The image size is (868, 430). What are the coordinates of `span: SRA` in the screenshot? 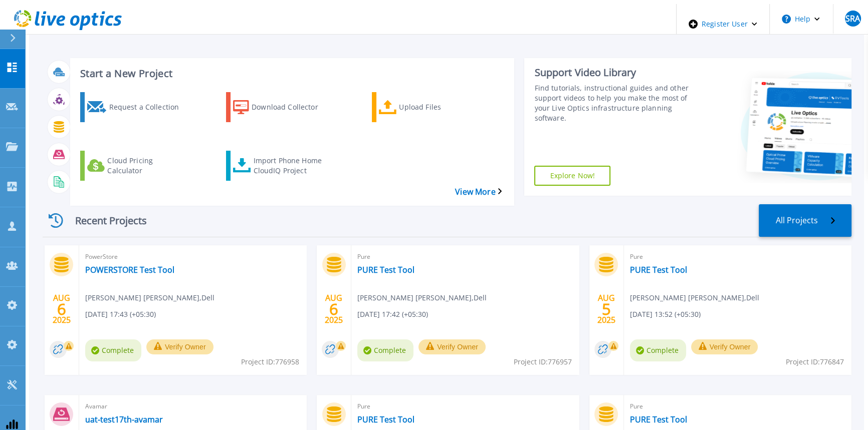 It's located at (852, 18).